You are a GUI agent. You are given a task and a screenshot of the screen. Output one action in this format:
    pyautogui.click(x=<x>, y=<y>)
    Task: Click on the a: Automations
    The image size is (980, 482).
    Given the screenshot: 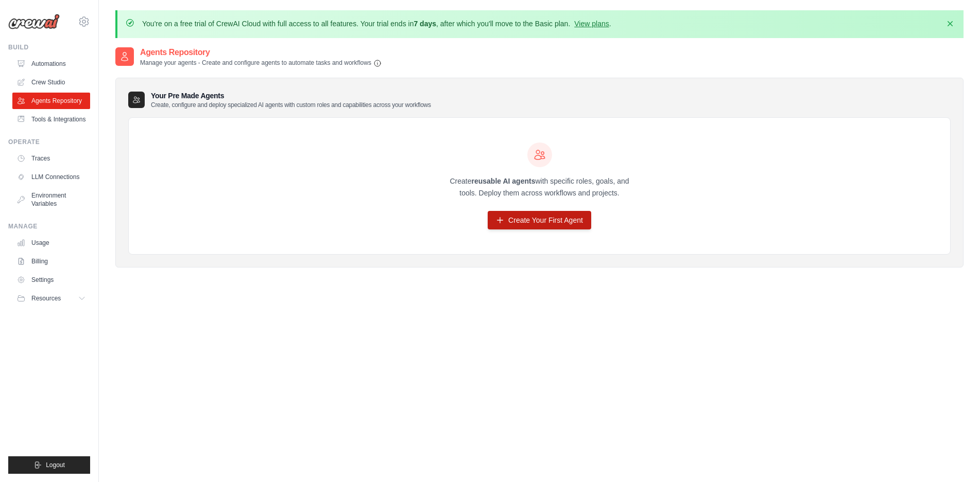 What is the action you would take?
    pyautogui.click(x=51, y=64)
    